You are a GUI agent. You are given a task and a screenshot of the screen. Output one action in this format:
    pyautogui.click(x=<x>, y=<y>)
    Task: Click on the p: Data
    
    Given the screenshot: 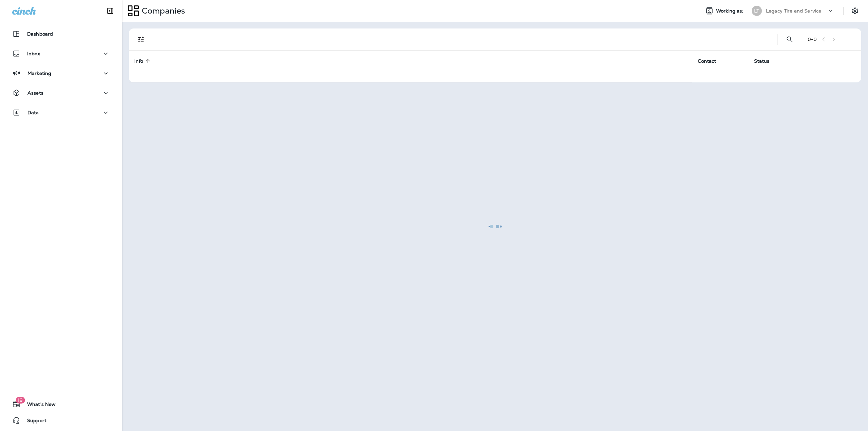 What is the action you would take?
    pyautogui.click(x=33, y=112)
    